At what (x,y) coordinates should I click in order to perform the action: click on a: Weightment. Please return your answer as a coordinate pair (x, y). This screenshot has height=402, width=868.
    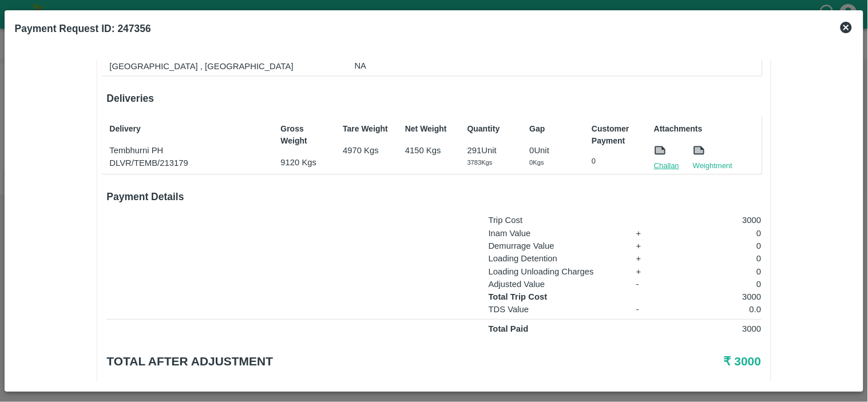
    Looking at the image, I should click on (713, 166).